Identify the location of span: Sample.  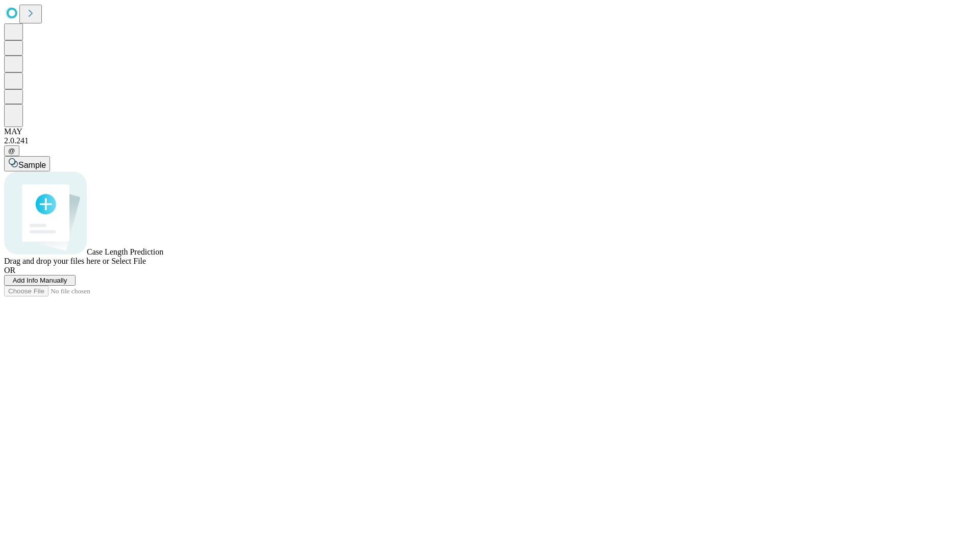
(32, 164).